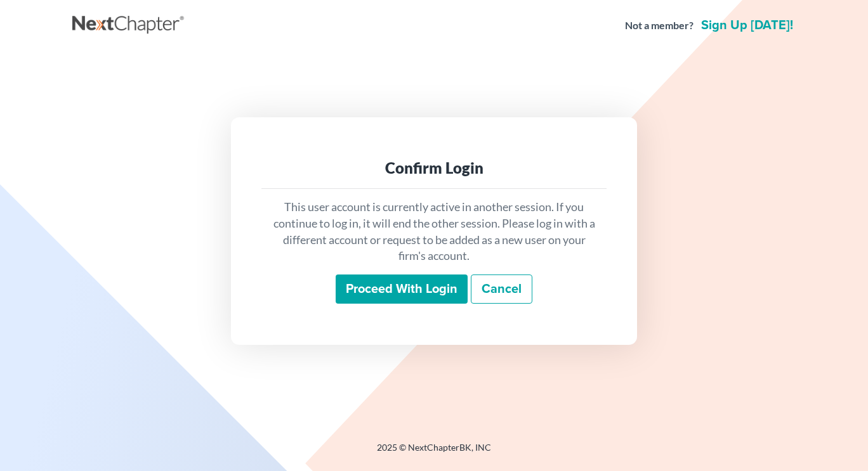  What do you see at coordinates (434, 231) in the screenshot?
I see `p: This user account is currently active in another session. If you continue to log in, it will end ...` at bounding box center [434, 231].